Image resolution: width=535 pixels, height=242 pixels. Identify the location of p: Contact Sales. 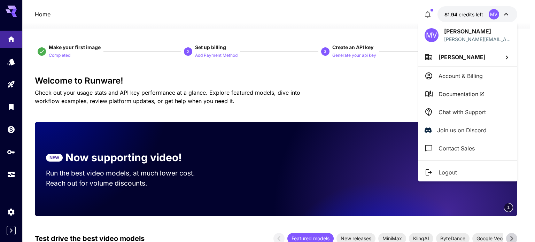
(457, 149).